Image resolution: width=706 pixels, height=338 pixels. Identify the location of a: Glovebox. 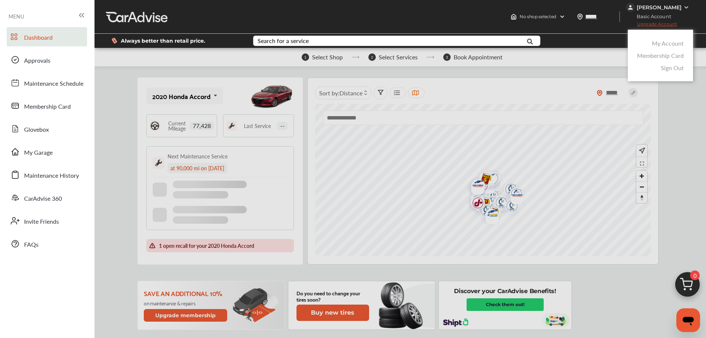
(47, 129).